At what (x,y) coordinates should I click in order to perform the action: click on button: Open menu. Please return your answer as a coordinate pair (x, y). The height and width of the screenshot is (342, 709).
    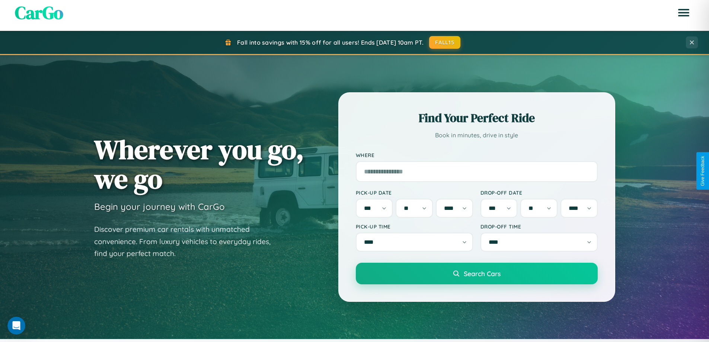
    Looking at the image, I should click on (683, 13).